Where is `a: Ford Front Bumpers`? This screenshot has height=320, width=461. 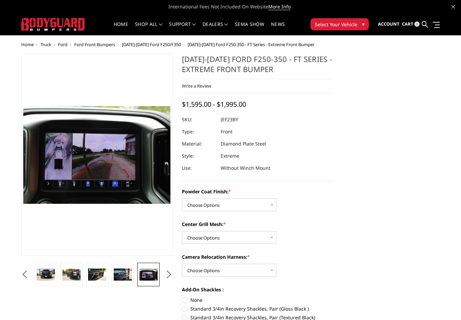
a: Ford Front Bumpers is located at coordinates (94, 45).